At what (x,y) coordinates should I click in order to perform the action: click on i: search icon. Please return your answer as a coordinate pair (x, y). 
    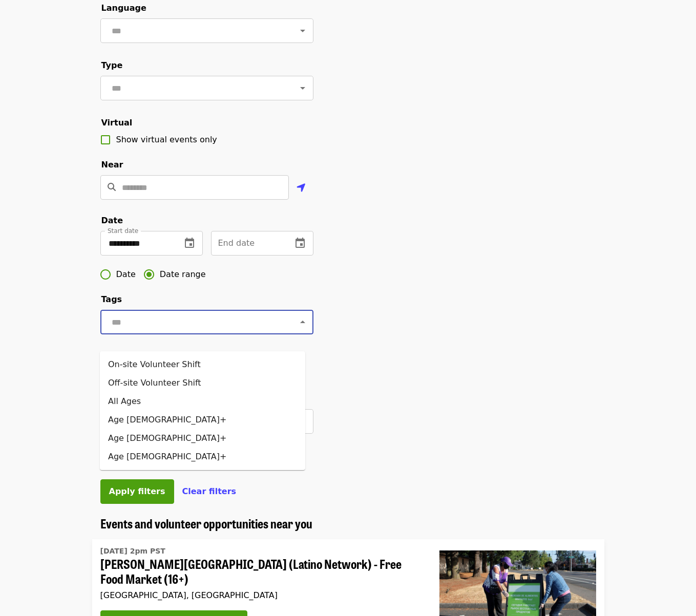
    Looking at the image, I should click on (111, 187).